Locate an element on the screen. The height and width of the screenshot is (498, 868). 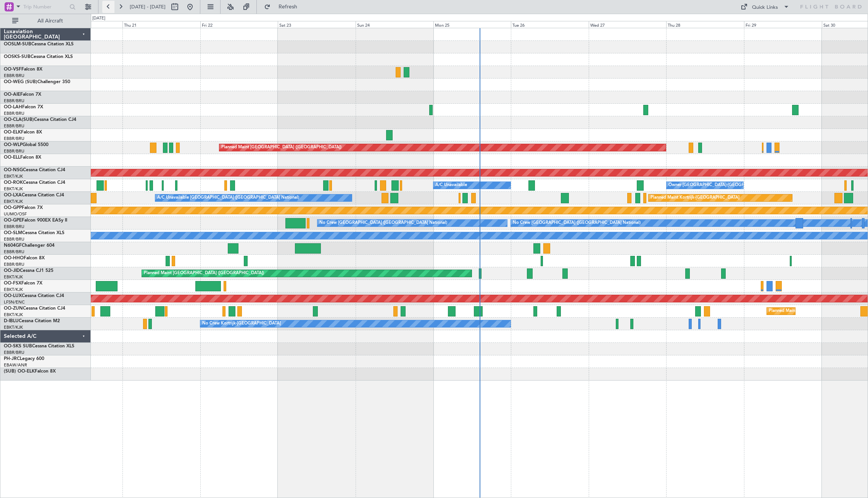
span: OOSKS-SUB is located at coordinates (17, 57).